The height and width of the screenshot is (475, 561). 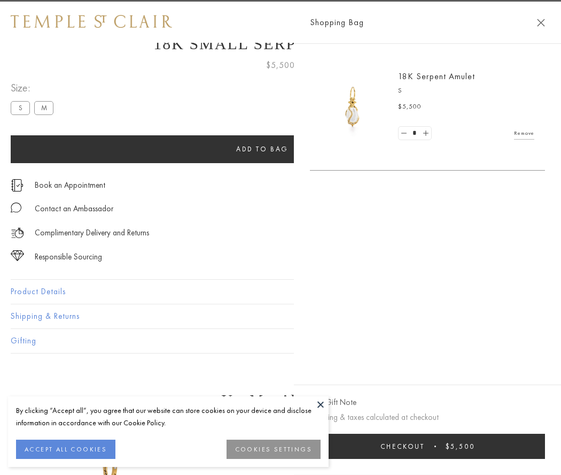 I want to click on img: icon_appointment.svg, so click(x=17, y=185).